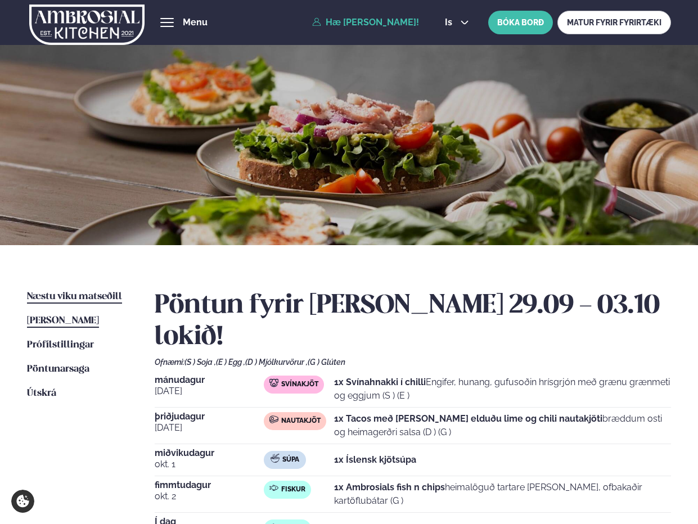  Describe the element at coordinates (209, 417) in the screenshot. I see `span: þriðjudagur` at that location.